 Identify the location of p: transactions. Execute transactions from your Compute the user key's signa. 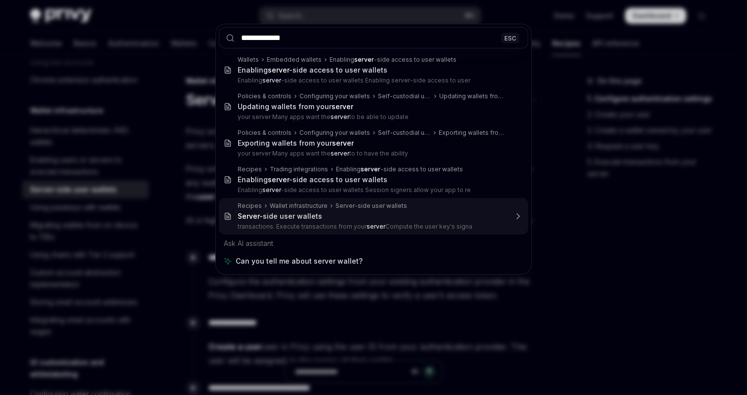
(372, 227).